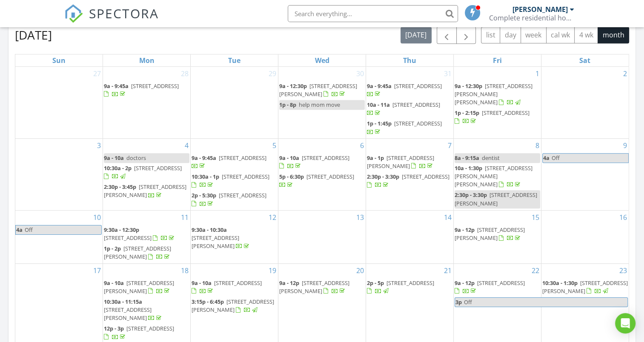  I want to click on span: 10a - 1:30p, so click(468, 168).